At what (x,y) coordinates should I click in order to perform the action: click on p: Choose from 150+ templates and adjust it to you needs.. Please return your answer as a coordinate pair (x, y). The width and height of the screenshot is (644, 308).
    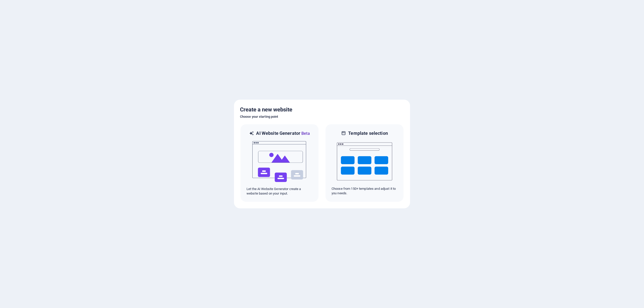
    Looking at the image, I should click on (364, 191).